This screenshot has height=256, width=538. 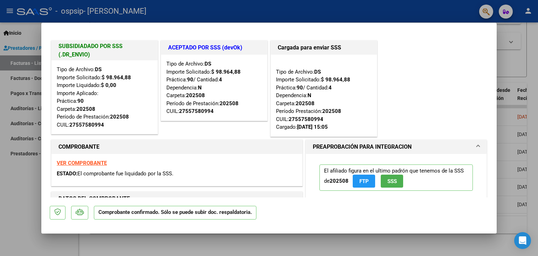 I want to click on div: Tipo de Archivo: Importe Solicitado: Práctica: / Cantidad: Dependencia: Carpeta: Período Prestaci..., so click(x=324, y=95).